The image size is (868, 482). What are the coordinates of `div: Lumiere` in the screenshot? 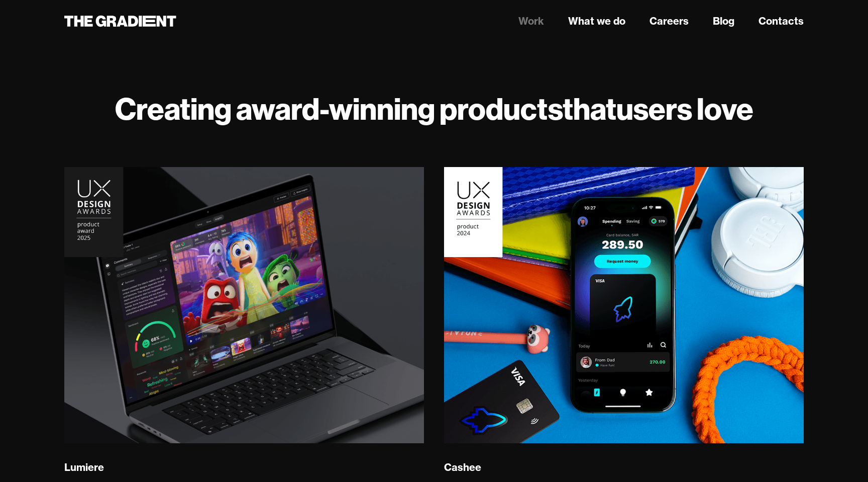 It's located at (84, 467).